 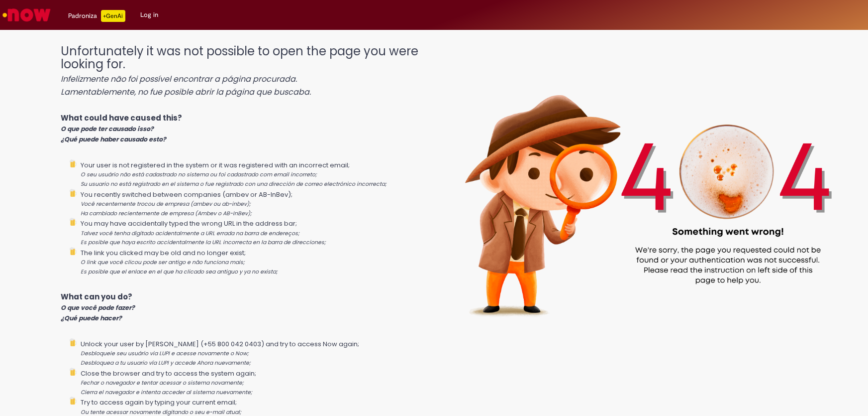 I want to click on img: 404_ambev_new.png, so click(x=645, y=190).